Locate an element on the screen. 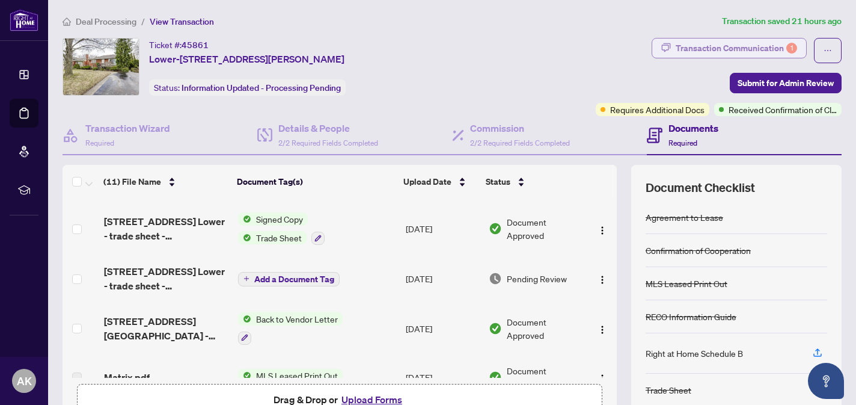  button: Submit for Admin Review is located at coordinates (786, 83).